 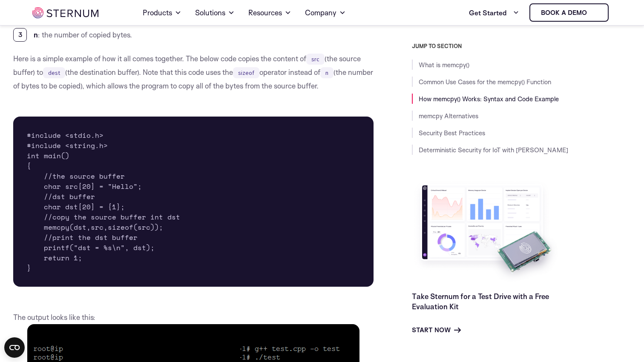 What do you see at coordinates (315, 59) in the screenshot?
I see `code: src` at bounding box center [315, 59].